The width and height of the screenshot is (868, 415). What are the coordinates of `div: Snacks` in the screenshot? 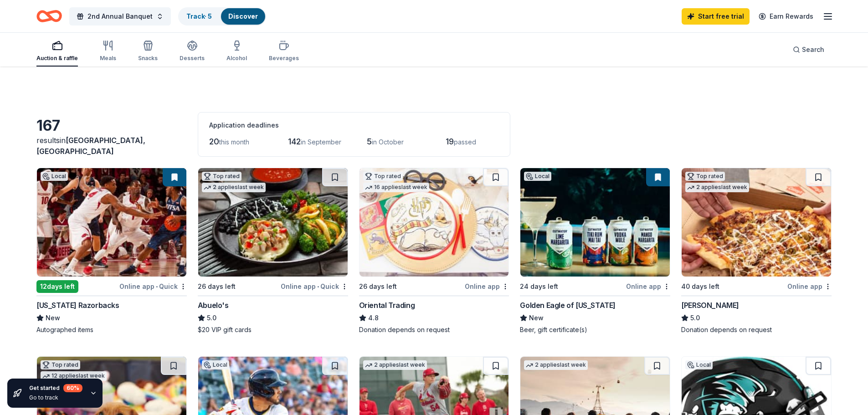 It's located at (148, 58).